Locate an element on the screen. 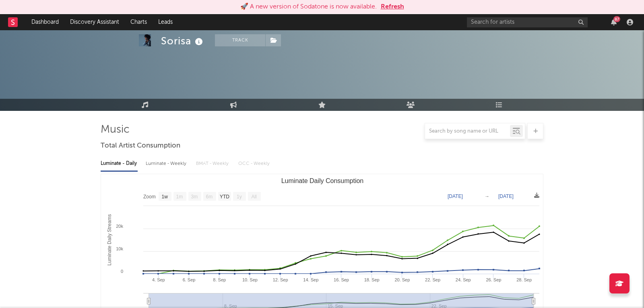 Image resolution: width=644 pixels, height=308 pixels. input: Search by song name or URL is located at coordinates (467, 132).